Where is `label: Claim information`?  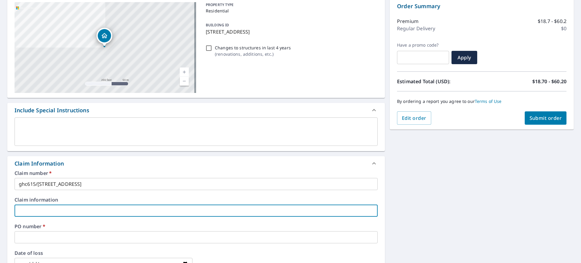 label: Claim information is located at coordinates (196, 200).